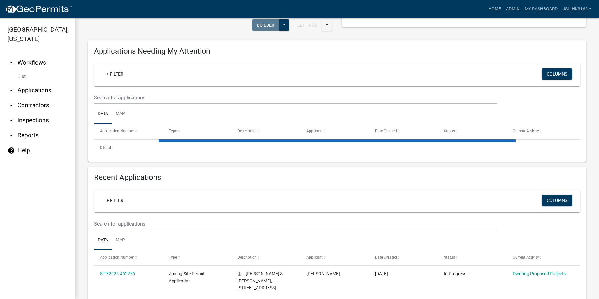  I want to click on i: arrow_drop_up, so click(11, 63).